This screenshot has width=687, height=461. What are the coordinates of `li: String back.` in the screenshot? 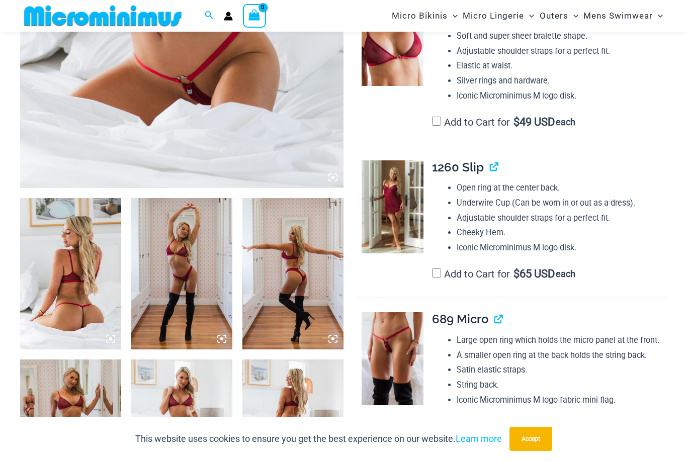 It's located at (561, 385).